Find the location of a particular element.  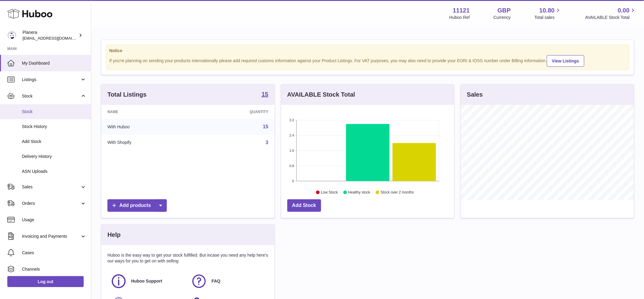

a: 10.80 Total sales is located at coordinates (548, 14).